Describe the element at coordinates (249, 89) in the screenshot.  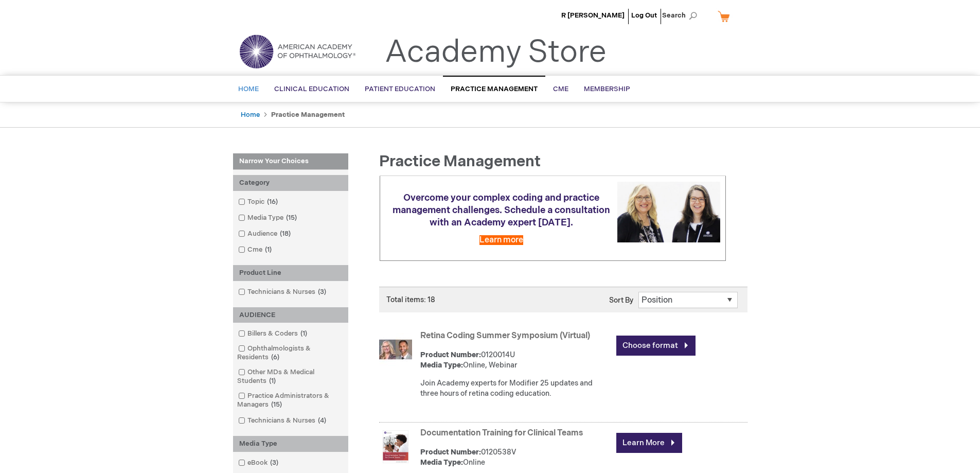
I see `span: Home` at that location.